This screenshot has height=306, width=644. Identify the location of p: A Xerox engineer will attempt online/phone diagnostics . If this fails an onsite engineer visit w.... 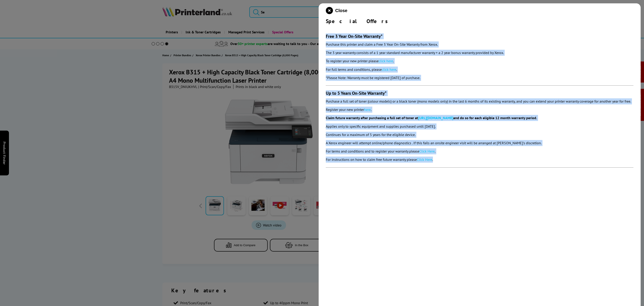
(479, 143).